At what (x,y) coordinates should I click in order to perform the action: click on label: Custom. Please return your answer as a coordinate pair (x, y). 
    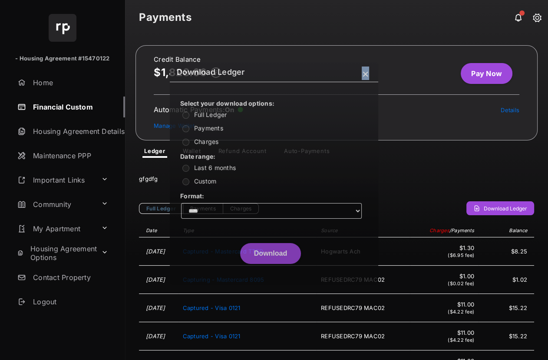
    Looking at the image, I should click on (206, 181).